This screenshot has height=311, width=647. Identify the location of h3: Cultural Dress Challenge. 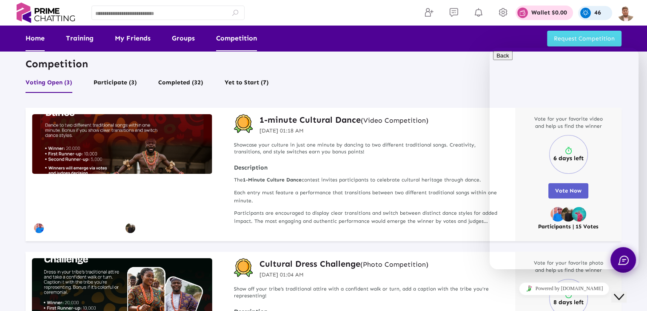
(344, 263).